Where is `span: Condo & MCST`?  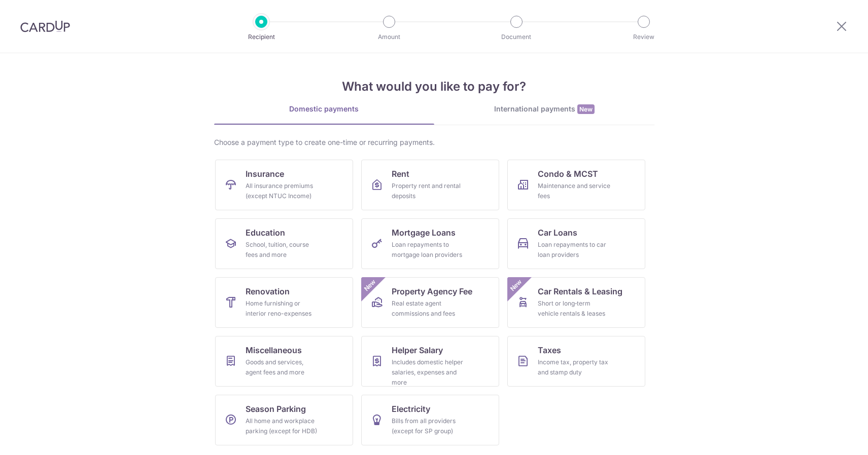 span: Condo & MCST is located at coordinates (568, 174).